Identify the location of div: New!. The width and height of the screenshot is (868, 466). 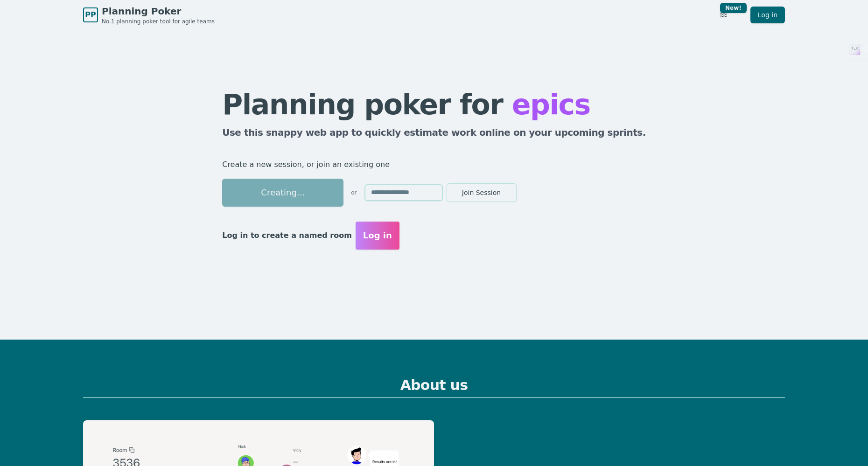
(733, 8).